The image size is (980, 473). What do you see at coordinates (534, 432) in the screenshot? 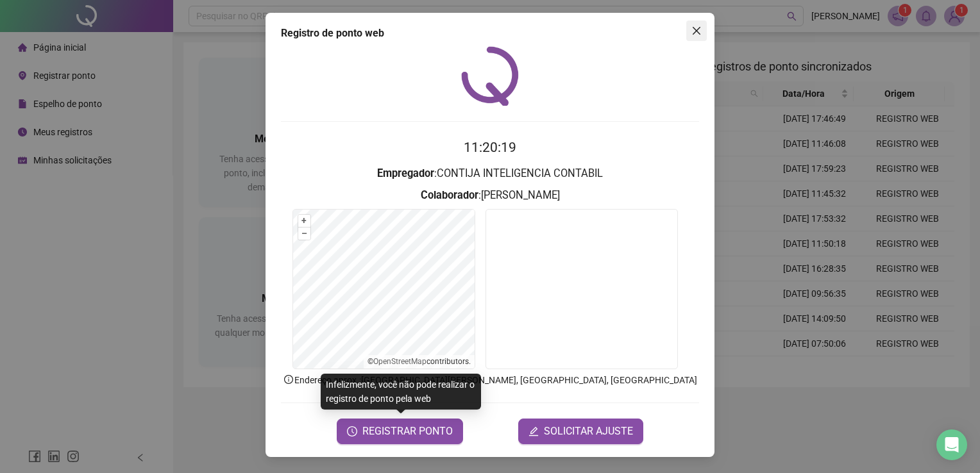
I see `span: edit` at bounding box center [534, 432].